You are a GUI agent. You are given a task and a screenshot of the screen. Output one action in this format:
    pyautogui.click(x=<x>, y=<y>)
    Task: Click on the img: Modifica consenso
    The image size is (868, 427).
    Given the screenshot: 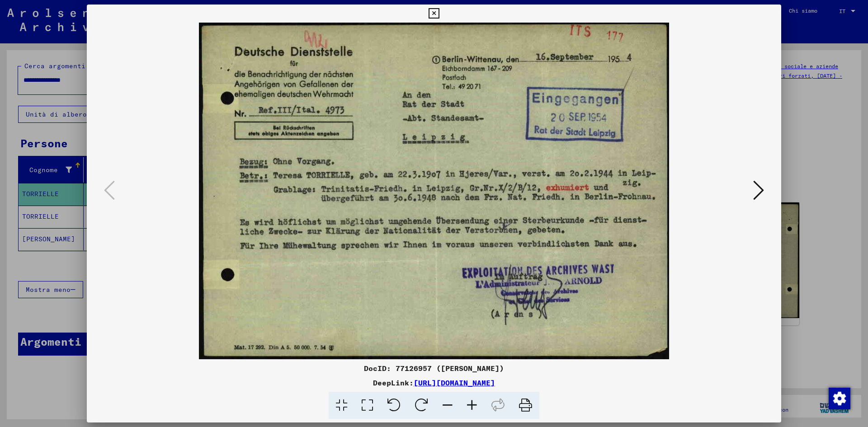 What is the action you would take?
    pyautogui.click(x=839, y=398)
    